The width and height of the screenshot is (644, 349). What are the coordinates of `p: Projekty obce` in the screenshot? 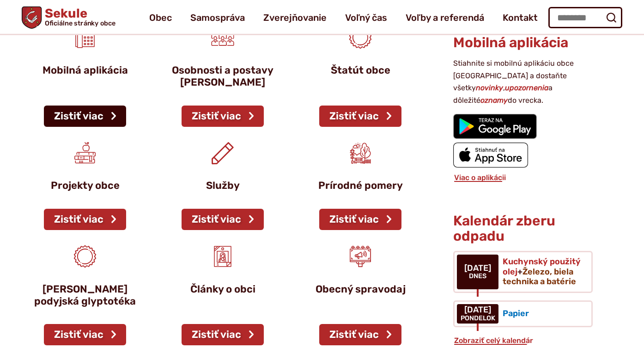 It's located at (85, 186).